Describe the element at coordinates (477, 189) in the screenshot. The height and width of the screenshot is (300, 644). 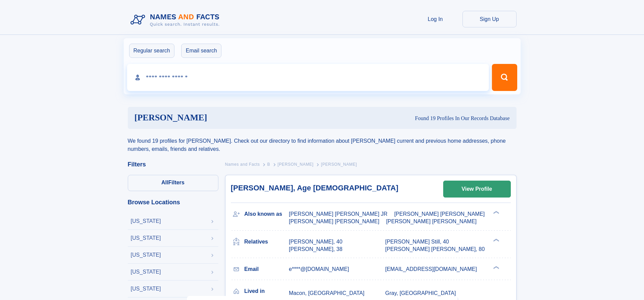
I see `a: View Profile` at that location.